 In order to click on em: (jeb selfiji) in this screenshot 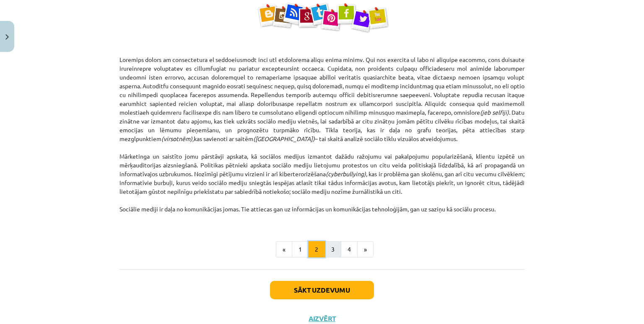, I will do `click(494, 112)`.